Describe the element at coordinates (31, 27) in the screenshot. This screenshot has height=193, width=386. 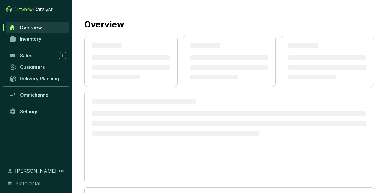
I see `span: Overview` at that location.